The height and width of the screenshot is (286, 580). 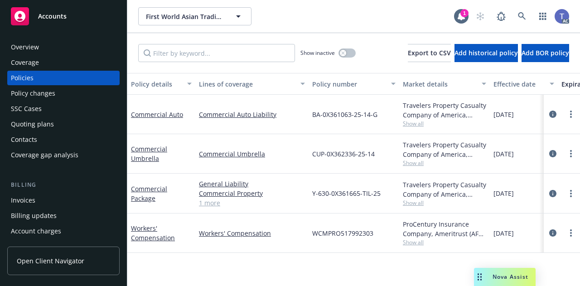 What do you see at coordinates (252, 84) in the screenshot?
I see `button: Lines of coverage` at bounding box center [252, 84].